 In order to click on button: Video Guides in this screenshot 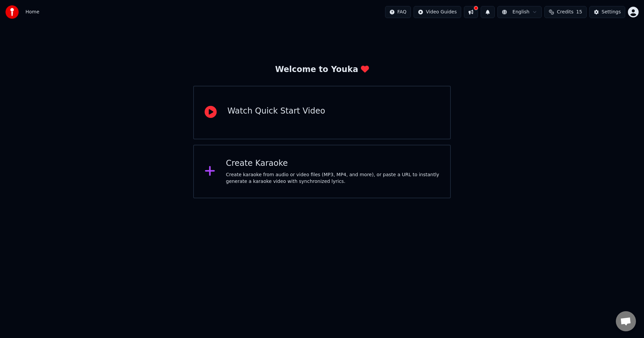, I will do `click(437, 12)`.